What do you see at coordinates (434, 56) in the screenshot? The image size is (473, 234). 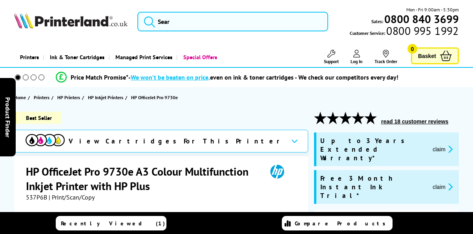 I see `a: Basket 0` at bounding box center [434, 56].